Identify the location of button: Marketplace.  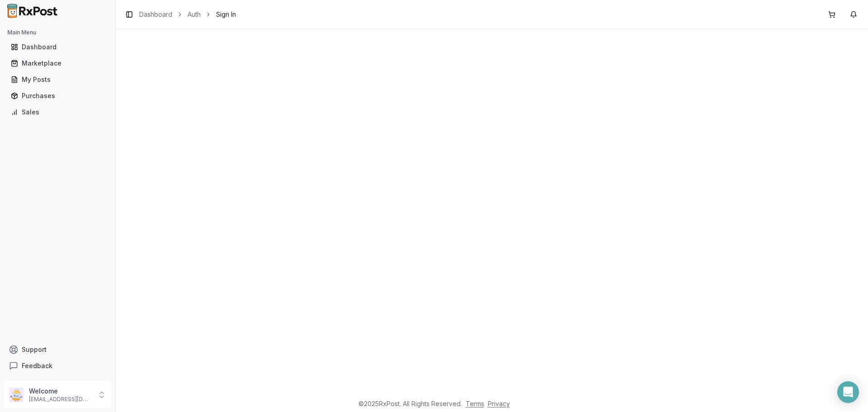
(58, 64).